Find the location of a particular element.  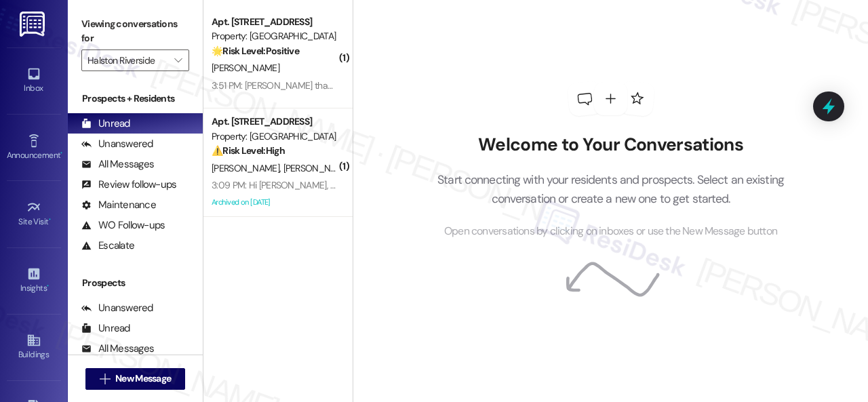

button: New Message is located at coordinates (136, 379).